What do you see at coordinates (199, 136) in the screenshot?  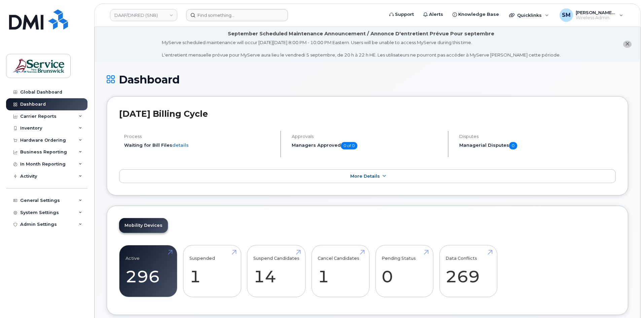 I see `h4: Process` at bounding box center [199, 136].